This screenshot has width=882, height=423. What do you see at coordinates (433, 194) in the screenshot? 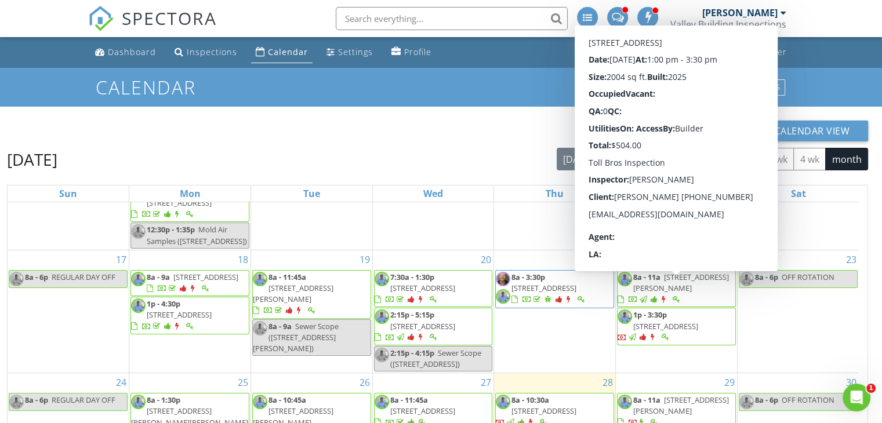
I see `a: Wednesday` at bounding box center [433, 194].